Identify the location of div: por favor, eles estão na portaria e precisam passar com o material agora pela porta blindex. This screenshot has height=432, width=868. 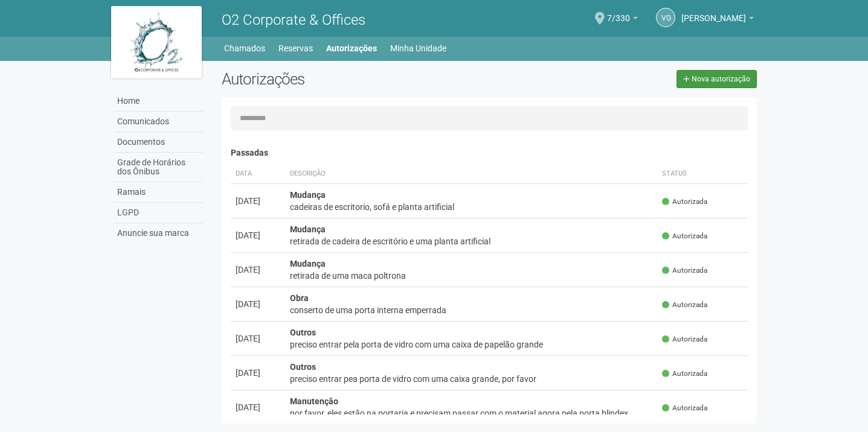
(471, 414).